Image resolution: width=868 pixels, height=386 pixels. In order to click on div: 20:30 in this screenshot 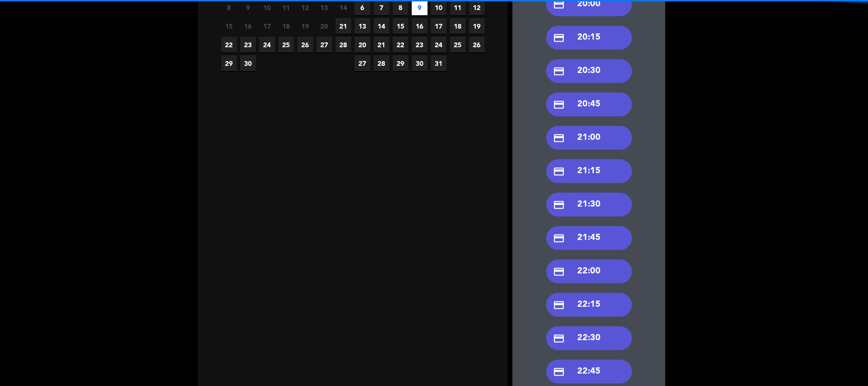, I will do `click(590, 71)`.